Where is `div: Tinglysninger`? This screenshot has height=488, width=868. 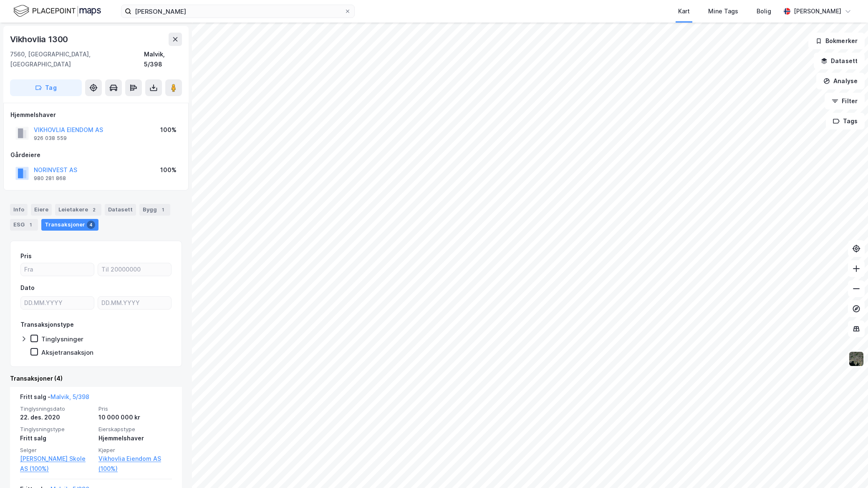 div: Tinglysninger is located at coordinates (62, 338).